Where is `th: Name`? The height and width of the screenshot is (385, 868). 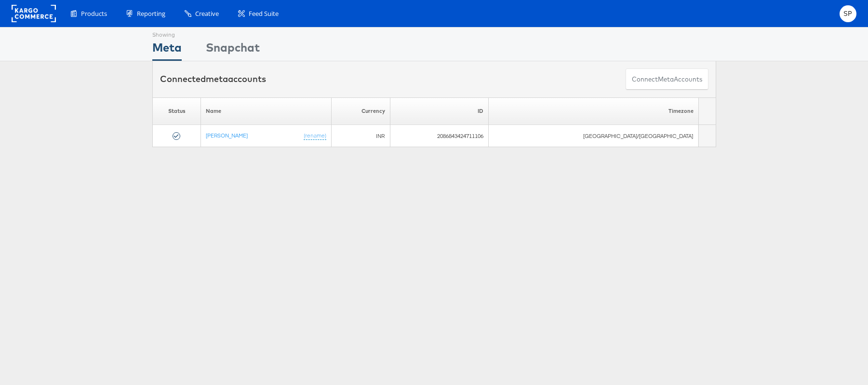 th: Name is located at coordinates (266, 111).